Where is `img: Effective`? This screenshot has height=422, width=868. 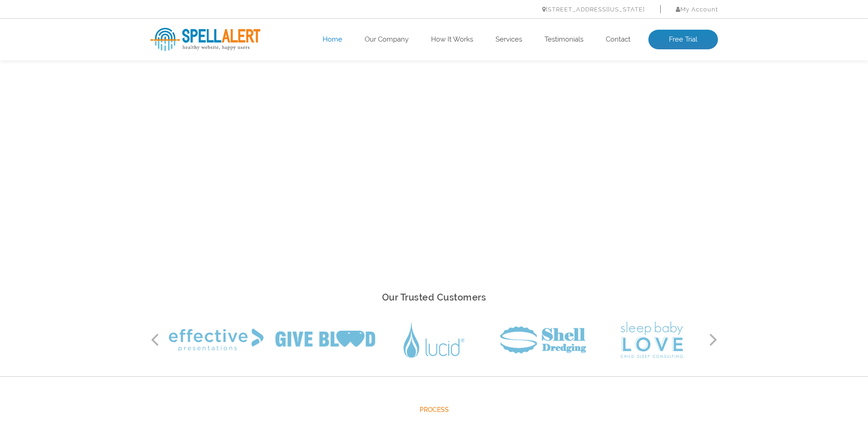
img: Effective is located at coordinates (216, 340).